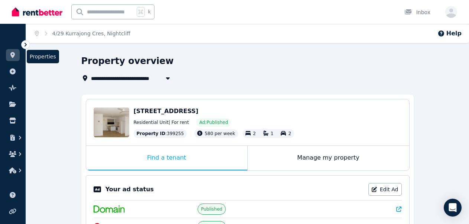 The height and width of the screenshot is (224, 469). Describe the element at coordinates (91, 33) in the screenshot. I see `a: 4/29 Kurrajong Cres, Nightcliff` at that location.